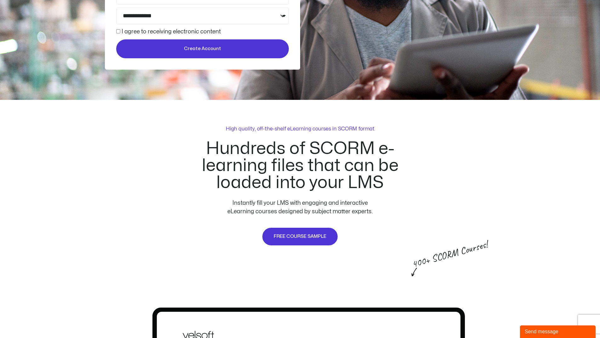 The height and width of the screenshot is (338, 600). I want to click on p: High quality, off-the-shelf eLearning courses in SCORM format, so click(300, 129).